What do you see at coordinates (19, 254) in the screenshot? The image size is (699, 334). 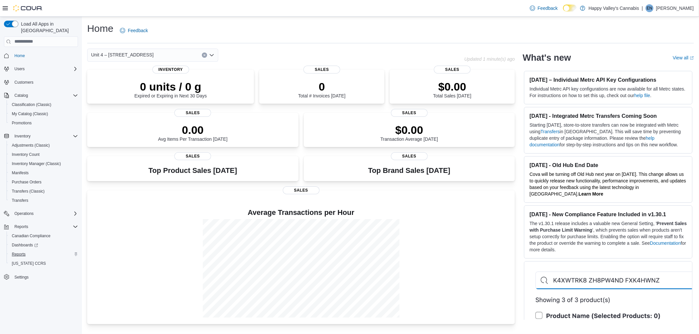 I see `a: Reports` at bounding box center [19, 254].